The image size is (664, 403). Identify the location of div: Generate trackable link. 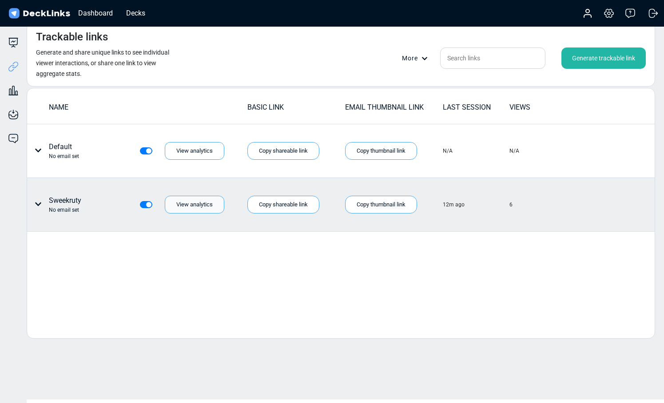
(603, 58).